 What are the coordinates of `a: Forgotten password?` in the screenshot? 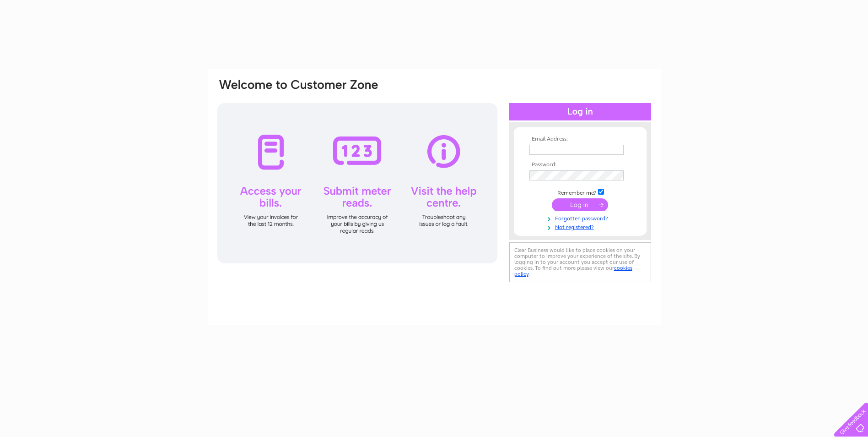 It's located at (581, 218).